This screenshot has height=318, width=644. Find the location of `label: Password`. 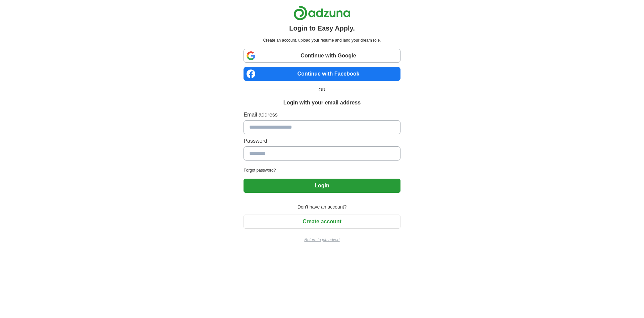

label: Password is located at coordinates (321, 141).